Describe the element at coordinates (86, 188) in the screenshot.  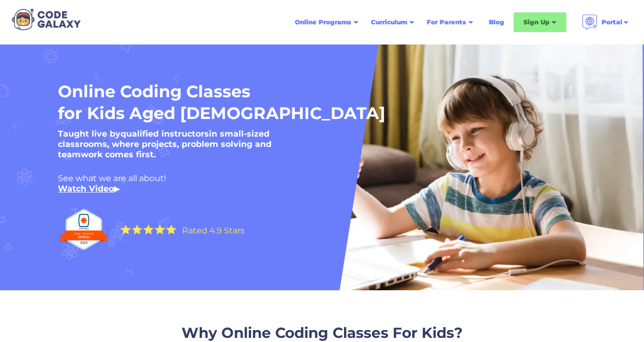
I see `strong: Watch Video` at that location.